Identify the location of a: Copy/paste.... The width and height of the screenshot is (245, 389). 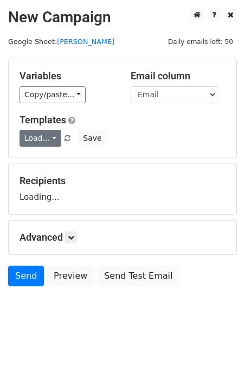
(53, 94).